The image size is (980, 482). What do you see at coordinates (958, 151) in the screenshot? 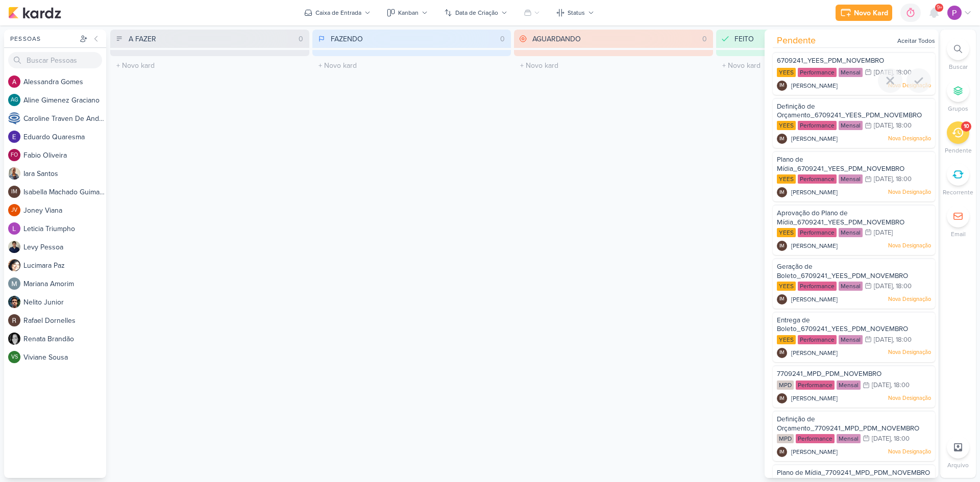
I see `p: Pendente` at bounding box center [958, 151].